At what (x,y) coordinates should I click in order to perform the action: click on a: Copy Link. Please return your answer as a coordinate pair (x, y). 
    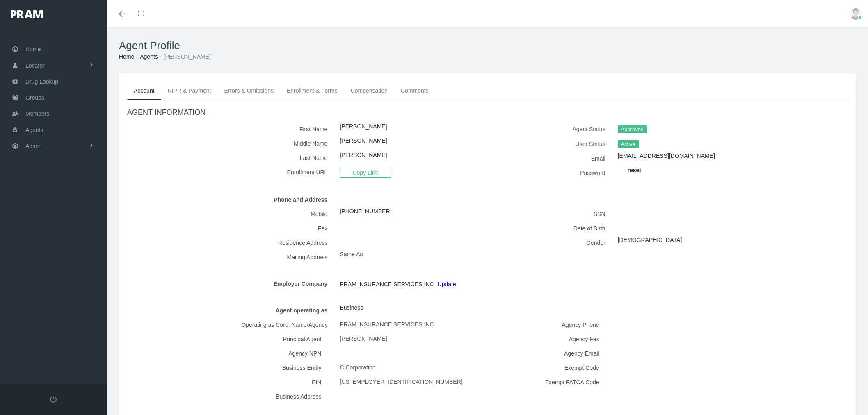
    Looking at the image, I should click on (365, 172).